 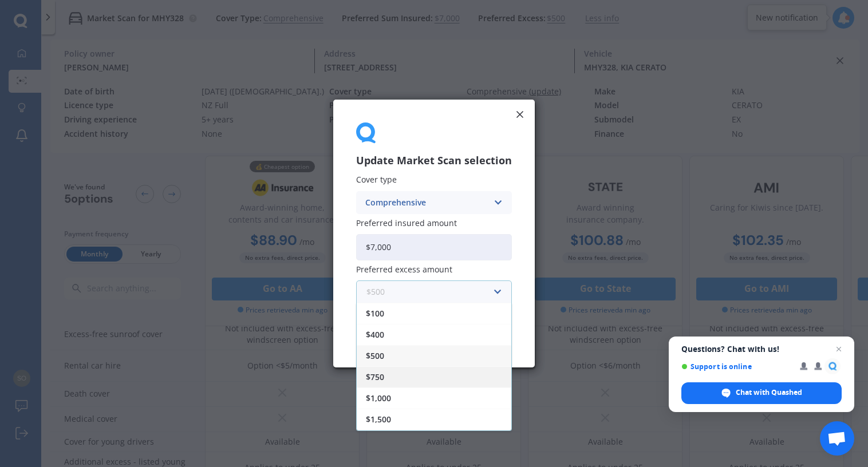 What do you see at coordinates (376, 180) in the screenshot?
I see `span: Cover type` at bounding box center [376, 180].